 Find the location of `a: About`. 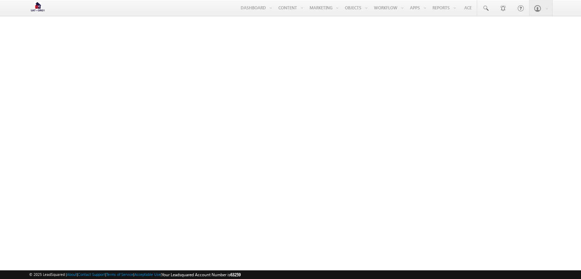

a: About is located at coordinates (72, 274).